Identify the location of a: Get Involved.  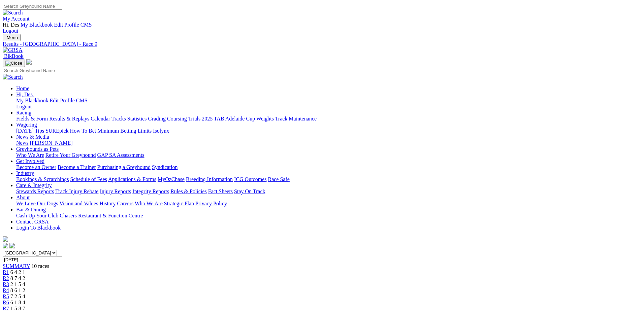
(30, 161).